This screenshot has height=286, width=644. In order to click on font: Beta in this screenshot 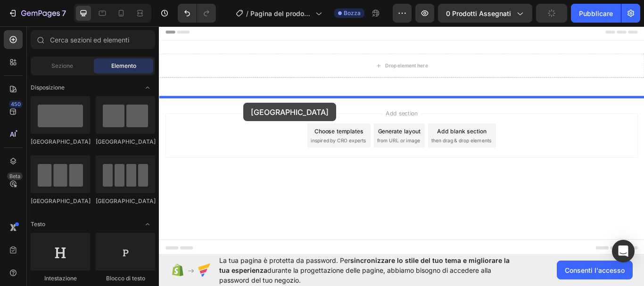, I will do `click(15, 176)`.